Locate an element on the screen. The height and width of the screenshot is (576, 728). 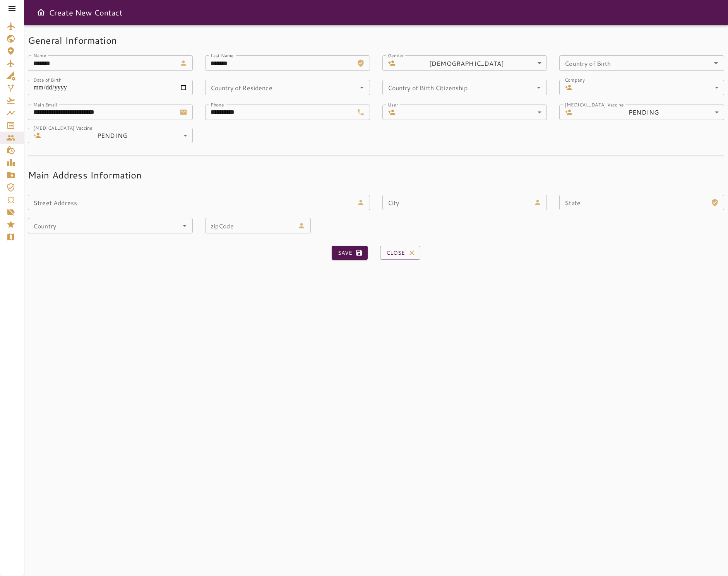
label: Gender is located at coordinates (396, 55).